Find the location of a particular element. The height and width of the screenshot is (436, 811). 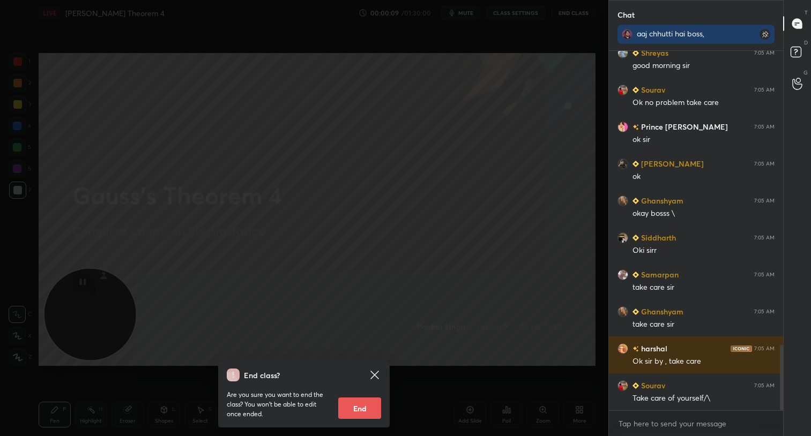

h6: Siddharth is located at coordinates (657, 237).